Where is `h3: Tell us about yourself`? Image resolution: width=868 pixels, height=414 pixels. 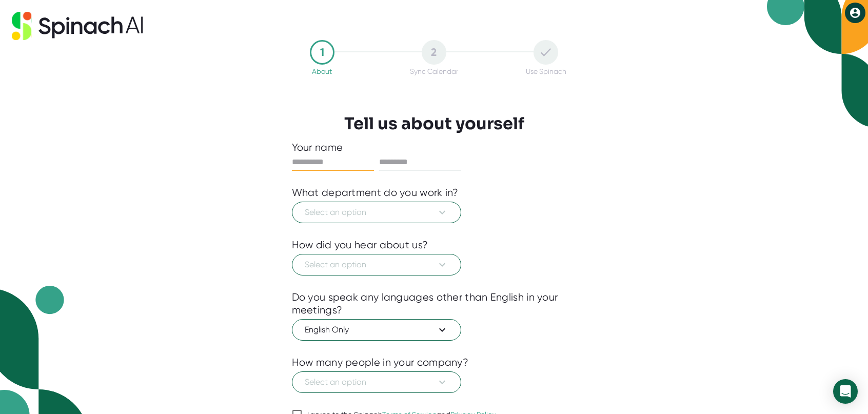
h3: Tell us about yourself is located at coordinates (434, 124).